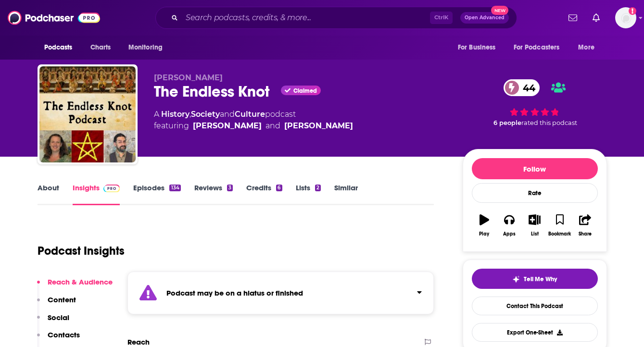 The height and width of the screenshot is (347, 644). Describe the element at coordinates (111, 188) in the screenshot. I see `img: Podchaser Pro` at that location.